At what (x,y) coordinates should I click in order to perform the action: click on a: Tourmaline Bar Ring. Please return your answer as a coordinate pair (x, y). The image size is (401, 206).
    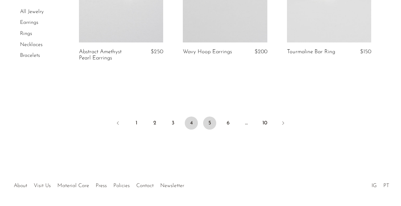
    Looking at the image, I should click on (311, 52).